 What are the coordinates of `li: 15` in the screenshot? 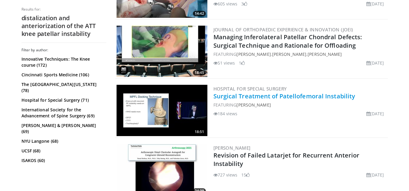 It's located at (245, 175).